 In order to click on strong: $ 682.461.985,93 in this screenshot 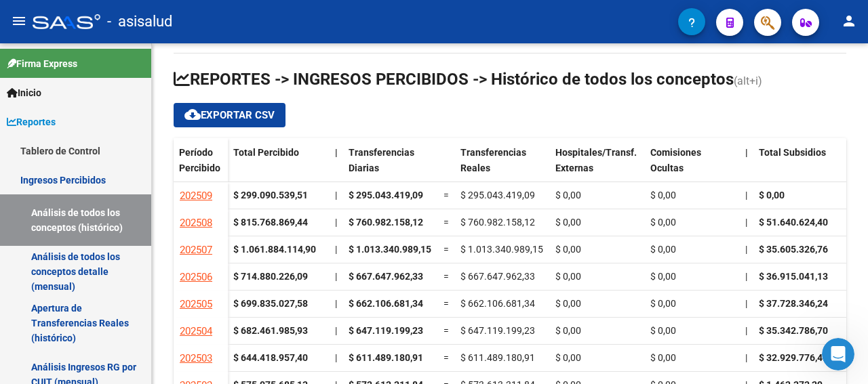, I will do `click(271, 331)`.